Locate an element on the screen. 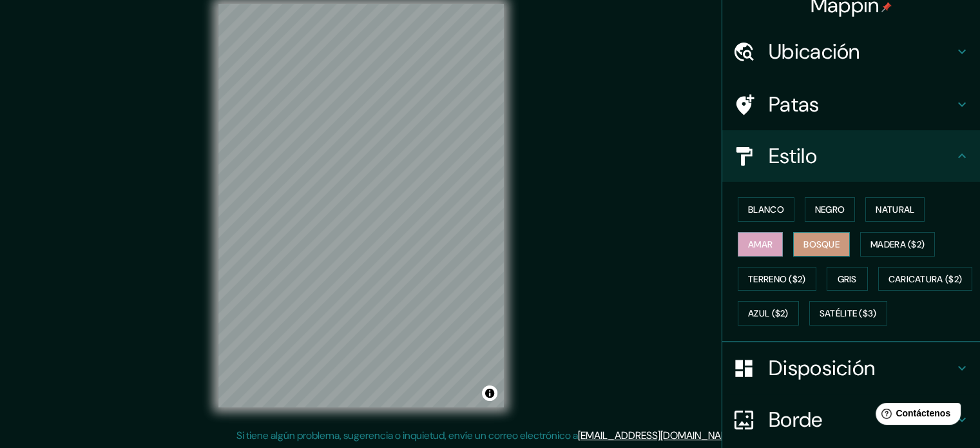  font: Natural is located at coordinates (895, 210).